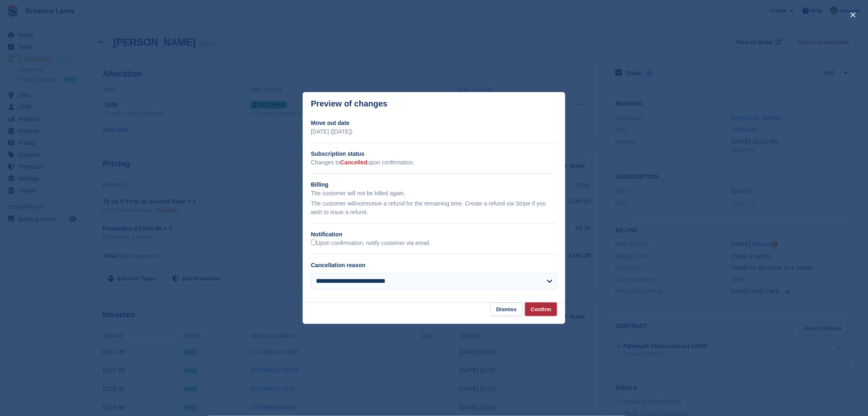 This screenshot has width=868, height=416. Describe the element at coordinates (434, 193) in the screenshot. I see `p: The customer will not be billed again.` at that location.